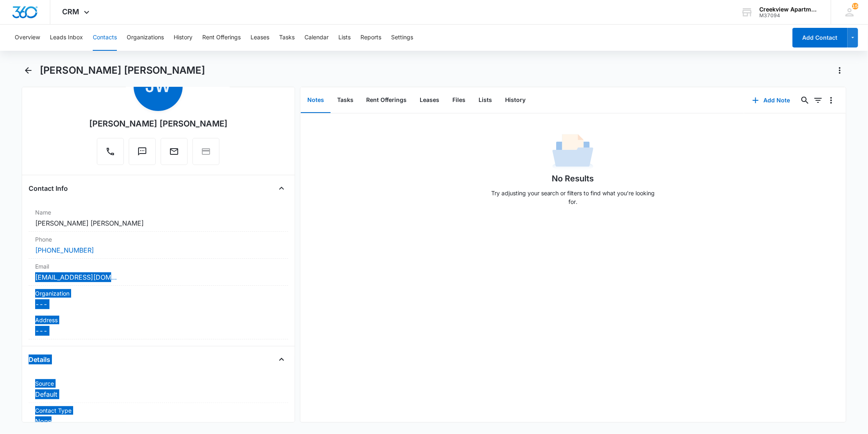 The width and height of the screenshot is (868, 434). I want to click on button: Files, so click(459, 101).